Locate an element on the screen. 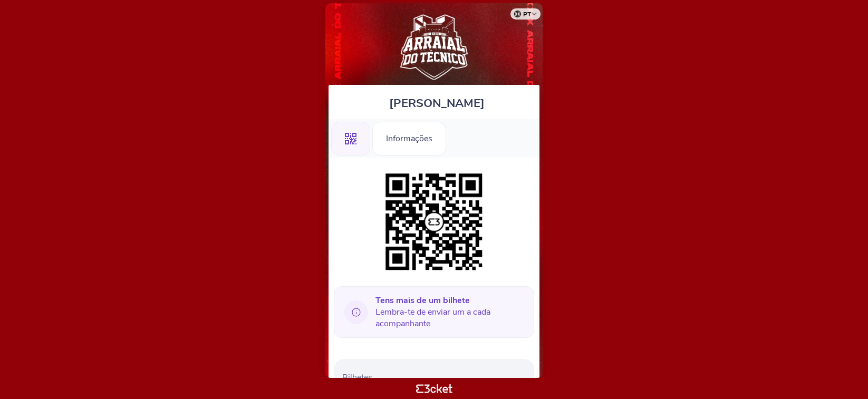 This screenshot has width=868, height=399. div: Informações is located at coordinates (409, 138).